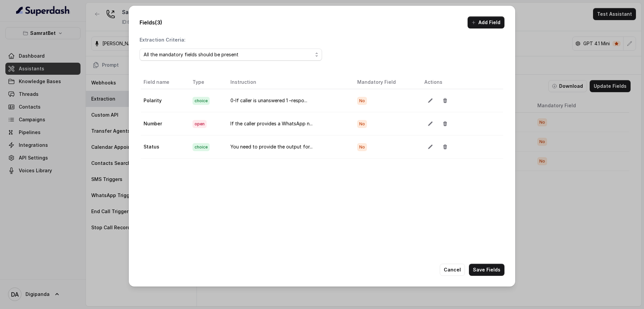  What do you see at coordinates (164, 101) in the screenshot?
I see `td: Polarity` at bounding box center [164, 101].